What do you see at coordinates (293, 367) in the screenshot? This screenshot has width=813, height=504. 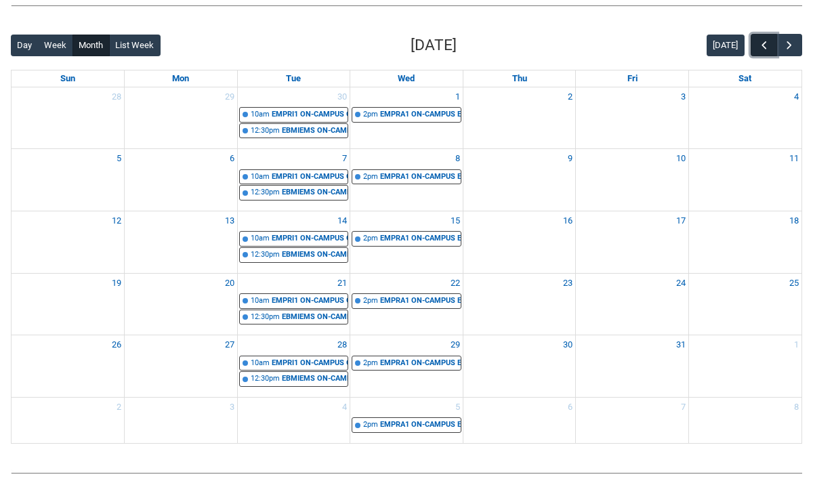 I see `td: Go to October 28, 2025` at bounding box center [293, 367].